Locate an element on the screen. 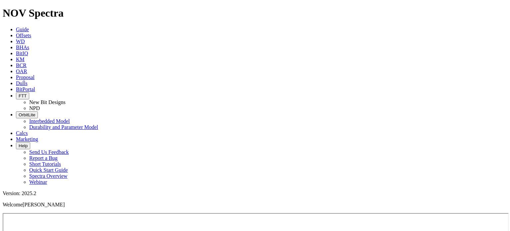  a: Calcs is located at coordinates (22, 133).